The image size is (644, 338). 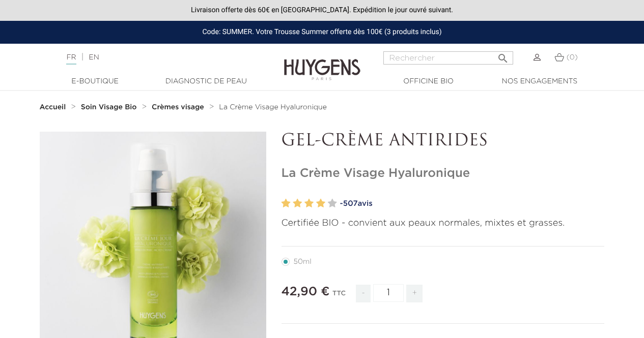 What do you see at coordinates (95, 81) in the screenshot?
I see `a: E-Boutique` at bounding box center [95, 81].